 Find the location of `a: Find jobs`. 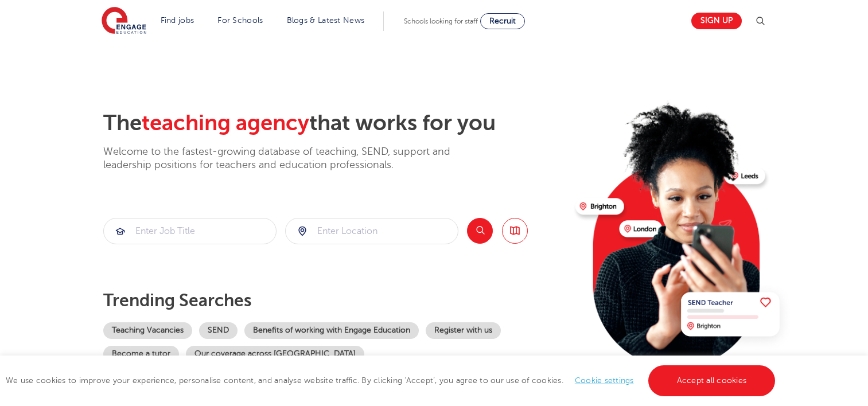

a: Find jobs is located at coordinates (177, 20).